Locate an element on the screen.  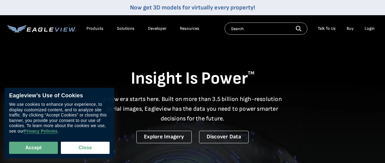
div: Talk To Us is located at coordinates (327, 29).